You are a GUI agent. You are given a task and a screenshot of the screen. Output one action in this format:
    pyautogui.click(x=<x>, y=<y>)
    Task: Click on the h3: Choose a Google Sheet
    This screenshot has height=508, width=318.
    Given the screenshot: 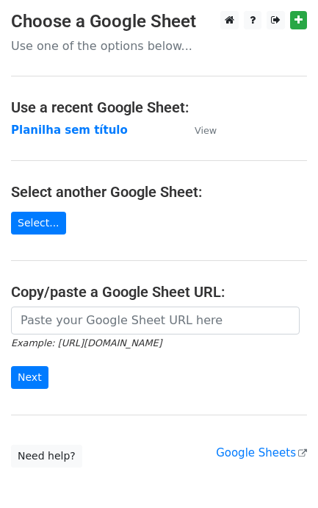 What is the action you would take?
    pyautogui.click(x=159, y=21)
    